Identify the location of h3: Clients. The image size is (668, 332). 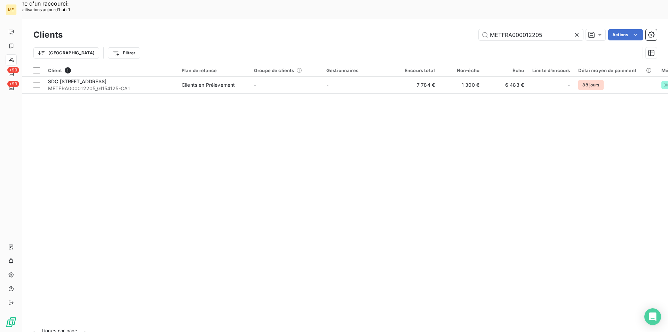
(48, 35).